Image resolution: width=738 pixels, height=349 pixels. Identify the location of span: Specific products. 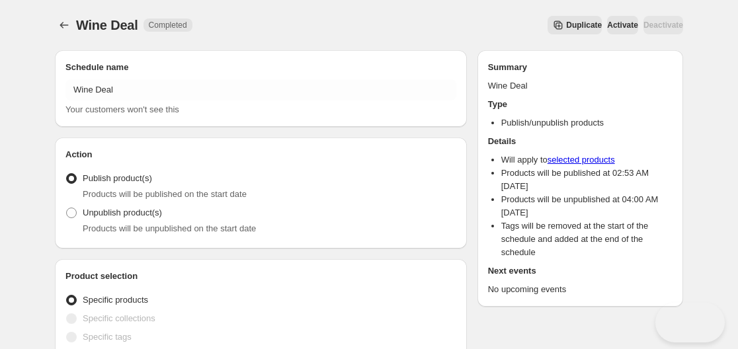
(115, 300).